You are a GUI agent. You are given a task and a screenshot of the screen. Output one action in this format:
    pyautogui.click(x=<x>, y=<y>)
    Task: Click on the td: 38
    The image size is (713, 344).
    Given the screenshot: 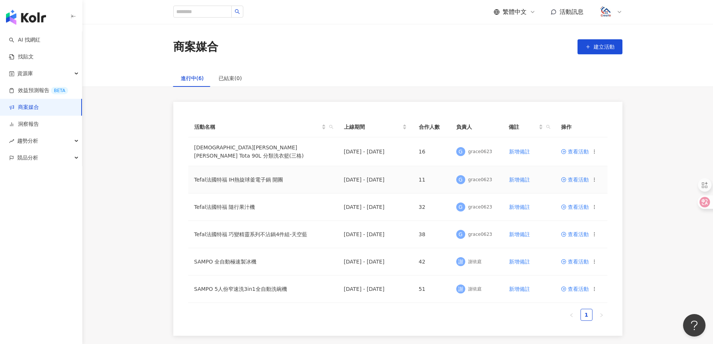 What is the action you would take?
    pyautogui.click(x=431, y=234)
    